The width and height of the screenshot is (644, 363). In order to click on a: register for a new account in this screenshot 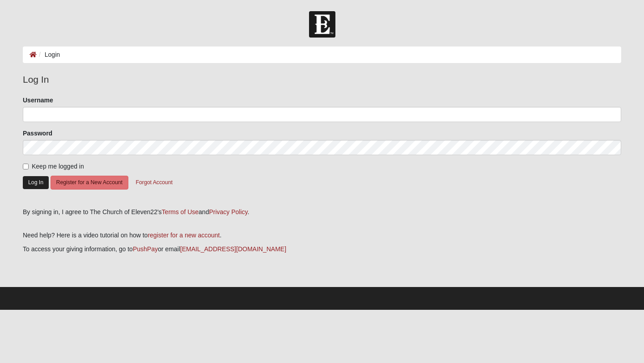, I will do `click(183, 235)`.